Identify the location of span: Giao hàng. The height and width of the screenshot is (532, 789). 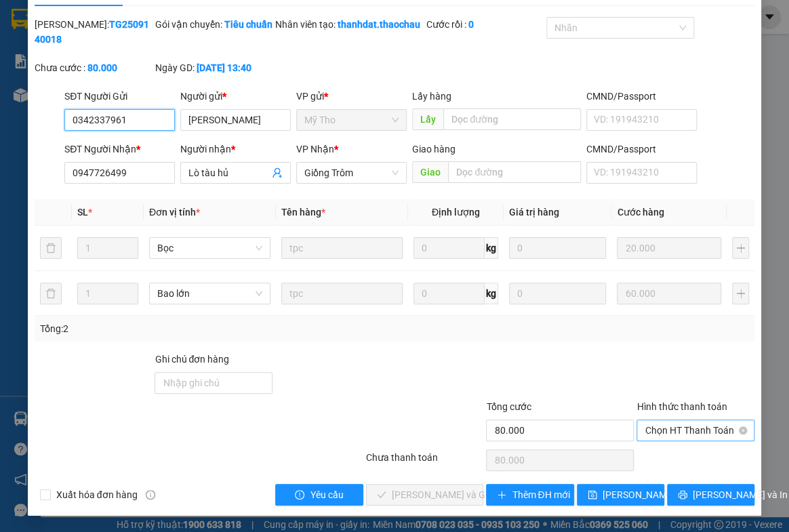
(434, 149).